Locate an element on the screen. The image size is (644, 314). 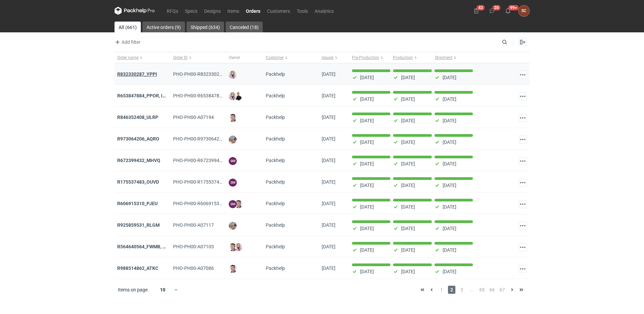
strong: R564640564_FWMB, FMPD, MNLB is located at coordinates (154, 247).